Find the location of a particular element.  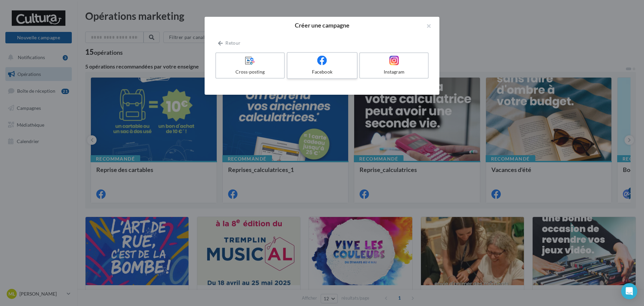

div: Cross-posting is located at coordinates (250, 72).